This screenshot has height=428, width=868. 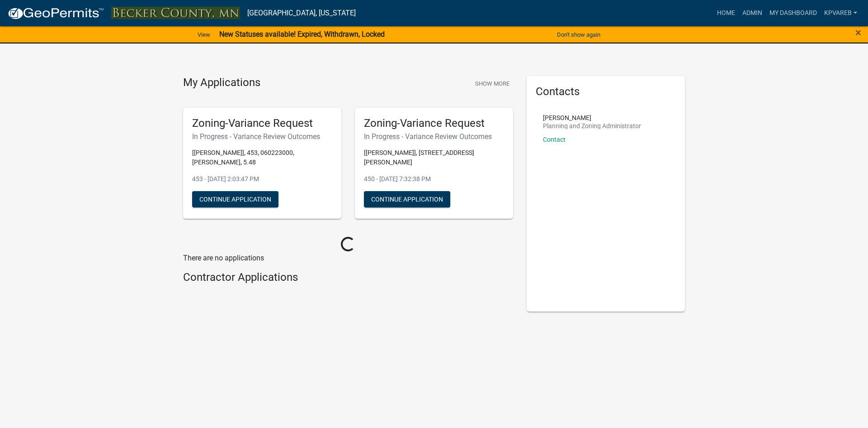 What do you see at coordinates (579, 34) in the screenshot?
I see `button: Don't show again` at bounding box center [579, 34].